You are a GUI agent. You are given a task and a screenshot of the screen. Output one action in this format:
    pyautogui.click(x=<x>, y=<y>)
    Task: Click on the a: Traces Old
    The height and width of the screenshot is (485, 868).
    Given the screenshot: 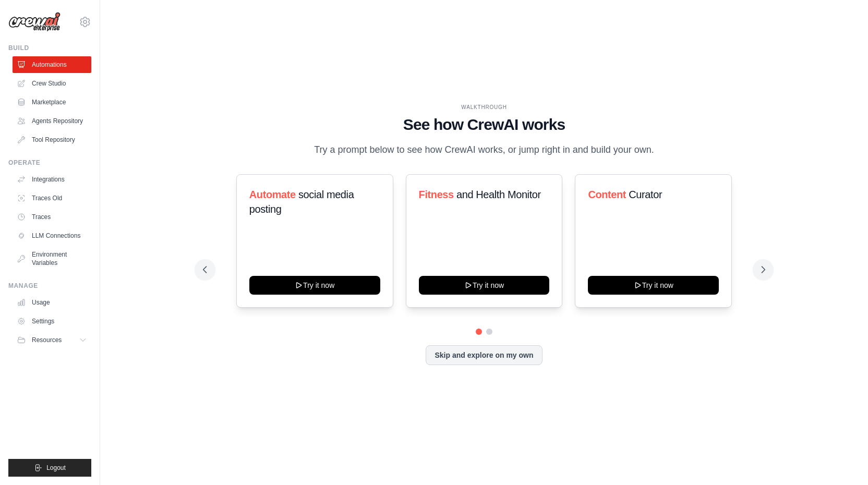 What is the action you would take?
    pyautogui.click(x=52, y=198)
    